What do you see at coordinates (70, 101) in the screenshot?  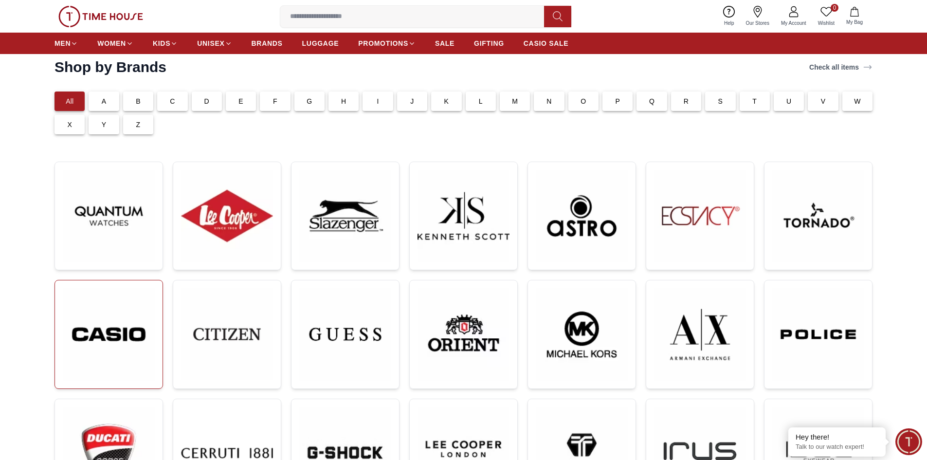 I see `p: All` at bounding box center [70, 101].